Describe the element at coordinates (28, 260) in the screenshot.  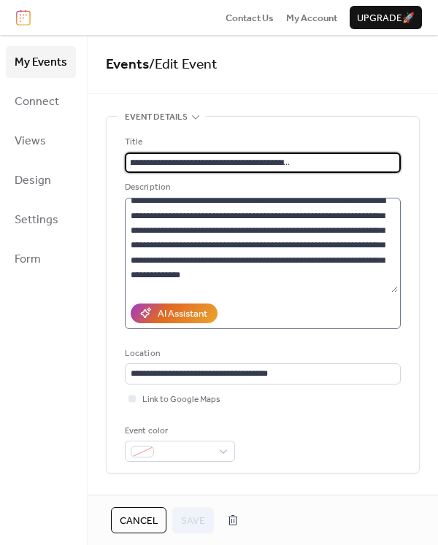
I see `span: Form` at that location.